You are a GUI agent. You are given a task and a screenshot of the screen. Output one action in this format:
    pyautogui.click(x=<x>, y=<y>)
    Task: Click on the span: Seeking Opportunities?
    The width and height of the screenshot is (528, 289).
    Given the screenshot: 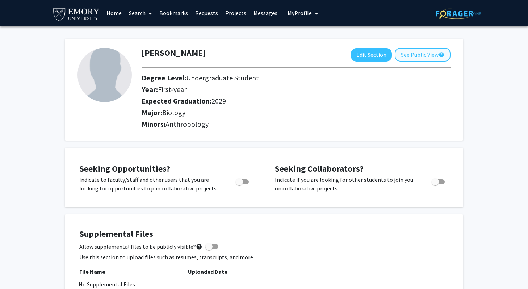 What is the action you would take?
    pyautogui.click(x=125, y=168)
    